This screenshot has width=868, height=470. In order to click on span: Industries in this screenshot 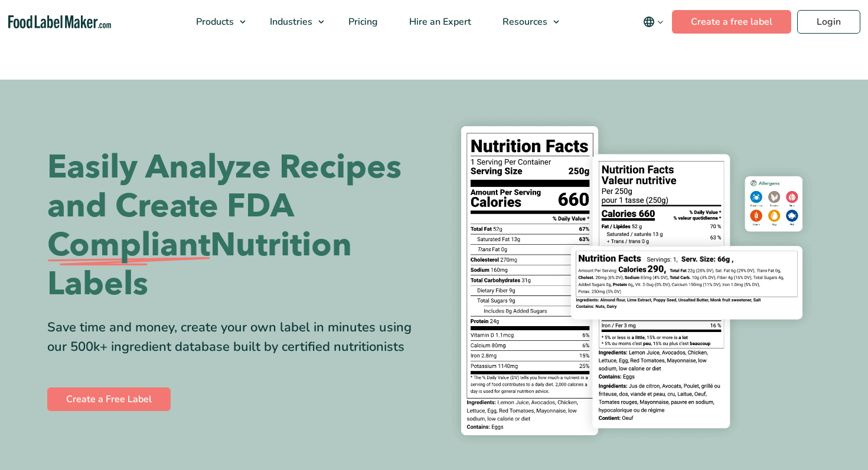, I will do `click(290, 22)`.